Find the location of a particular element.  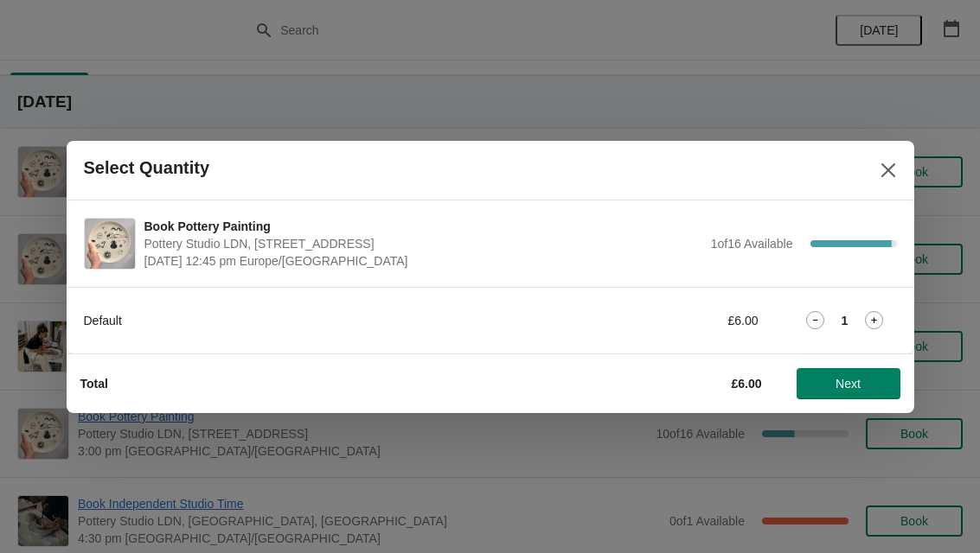

strong: 1 is located at coordinates (845, 320).